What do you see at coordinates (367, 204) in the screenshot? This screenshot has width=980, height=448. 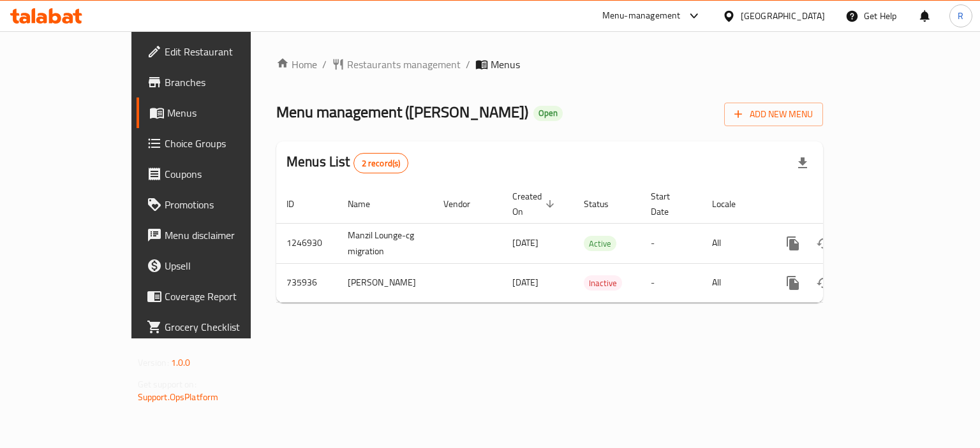 I see `span: Name` at bounding box center [367, 204].